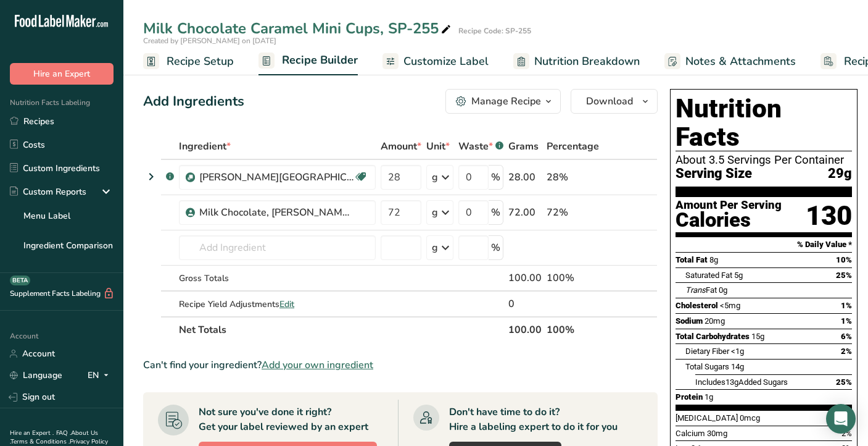 The width and height of the screenshot is (868, 446). What do you see at coordinates (525, 278) in the screenshot?
I see `div: 100.00` at bounding box center [525, 278].